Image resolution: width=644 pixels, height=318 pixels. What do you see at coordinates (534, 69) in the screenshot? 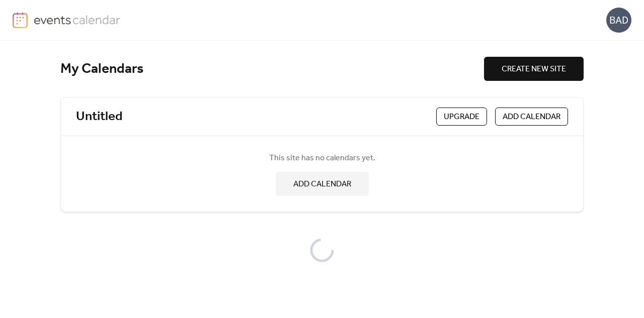
I see `button: CREATE NEW SITE` at bounding box center [534, 69].